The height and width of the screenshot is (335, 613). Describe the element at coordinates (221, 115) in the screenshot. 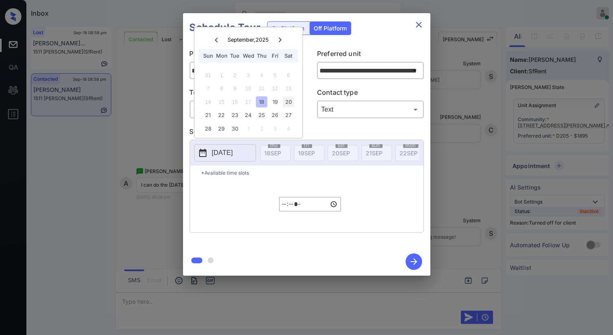

I see `div: Choose Monday, September 22nd, 2025` at that location.